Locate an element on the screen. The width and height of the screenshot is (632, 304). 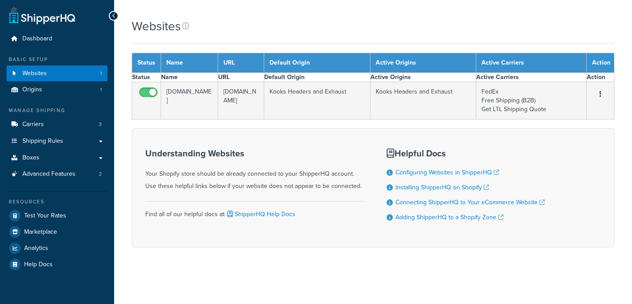
a: Origins 1 is located at coordinates (57, 89).